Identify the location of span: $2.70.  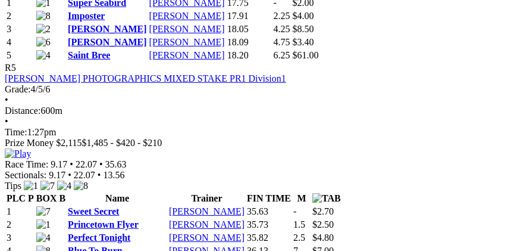
(323, 211).